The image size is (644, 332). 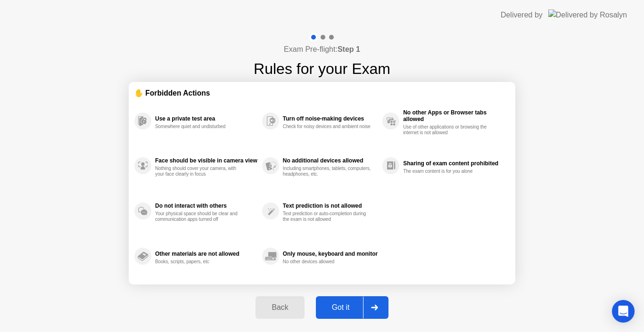 What do you see at coordinates (327, 217) in the screenshot?
I see `div: Text prediction or auto-completion during the exam is not allowed` at bounding box center [327, 217].